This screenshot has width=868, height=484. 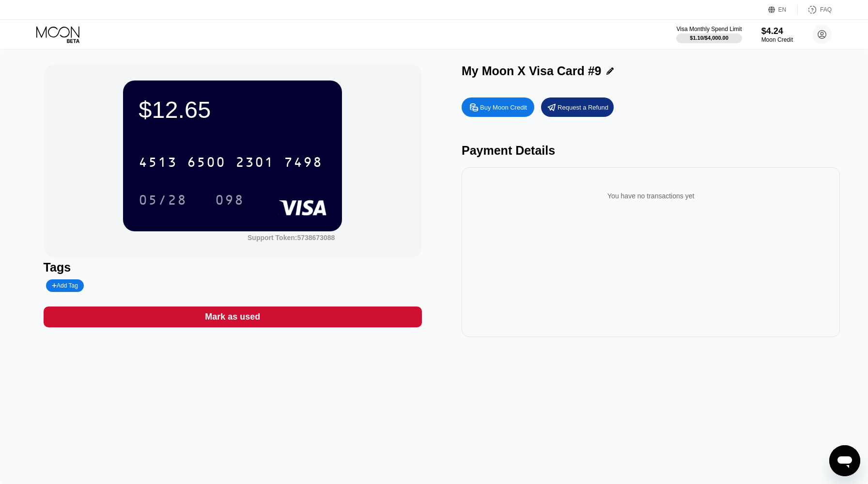 What do you see at coordinates (291, 238) in the screenshot?
I see `div: Support Token: 5738673088` at bounding box center [291, 238].